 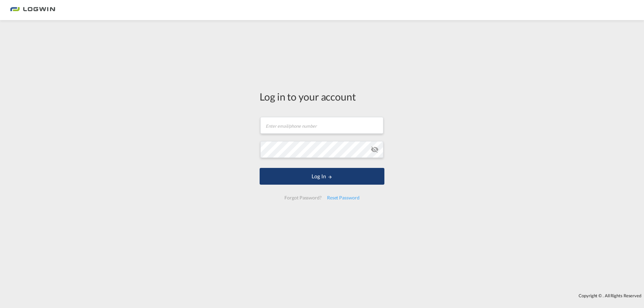 I want to click on md-icon: icon-eye-off, so click(x=374, y=150).